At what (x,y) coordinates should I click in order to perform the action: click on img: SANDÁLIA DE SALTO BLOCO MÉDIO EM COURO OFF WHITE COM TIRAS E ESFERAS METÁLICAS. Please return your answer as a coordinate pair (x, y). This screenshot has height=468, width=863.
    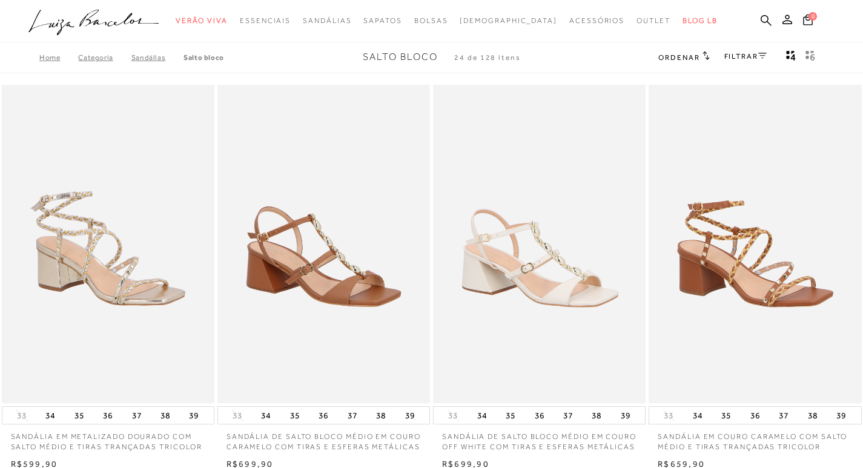
    Looking at the image, I should click on (539, 244).